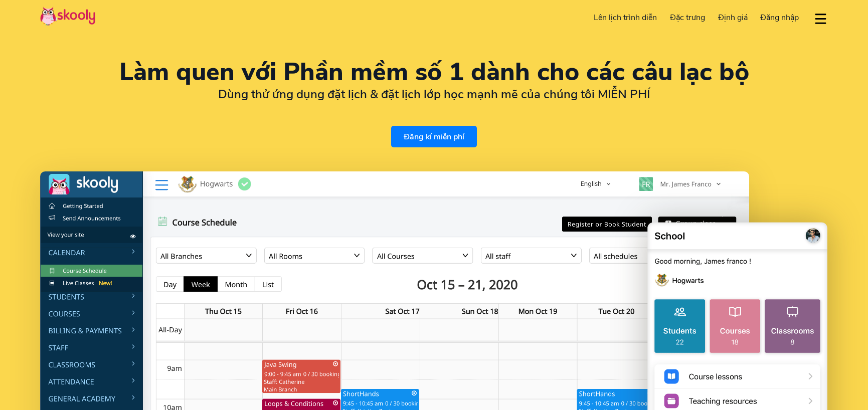  What do you see at coordinates (626, 17) in the screenshot?
I see `a: Lên lịch trình diễn` at bounding box center [626, 17].